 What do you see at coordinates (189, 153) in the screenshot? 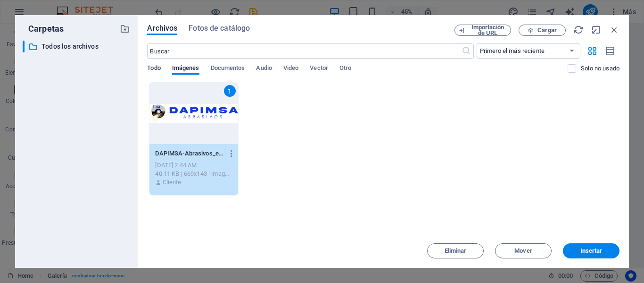
I see `p: DAPIMSA-Abrasivos_en_Puebla-cx-UiONein5ULb2hhUQuS2H2g.jpg` at bounding box center [189, 153].